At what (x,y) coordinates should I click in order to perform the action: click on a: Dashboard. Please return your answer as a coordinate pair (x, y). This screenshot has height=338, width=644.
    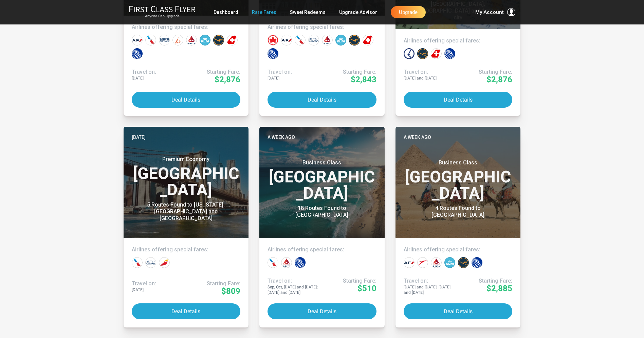
    Looking at the image, I should click on (226, 12).